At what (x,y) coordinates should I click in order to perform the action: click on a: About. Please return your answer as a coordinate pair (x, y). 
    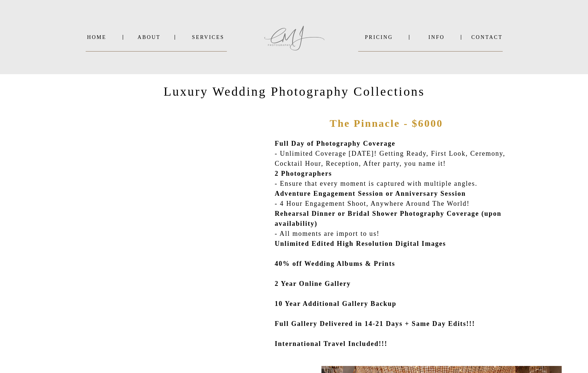
    Looking at the image, I should click on (149, 37).